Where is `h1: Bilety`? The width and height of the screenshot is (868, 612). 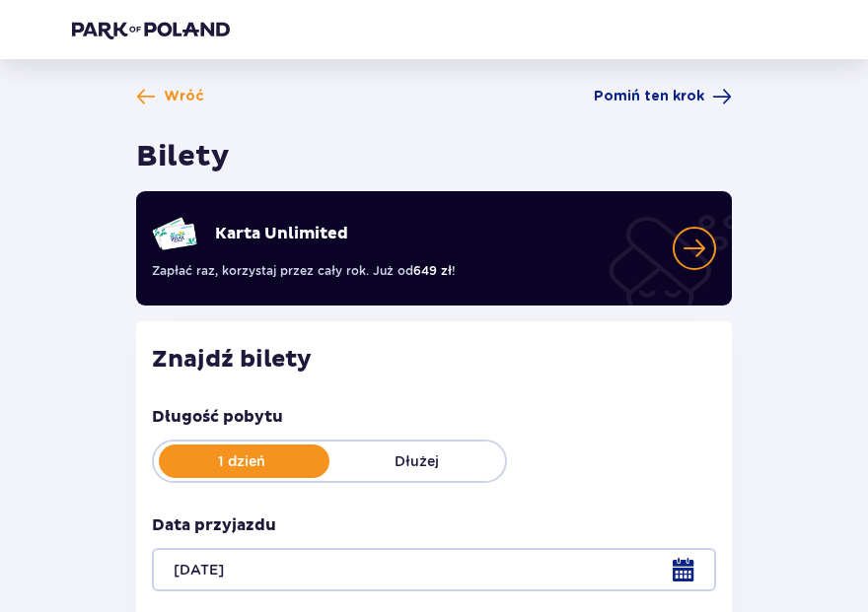
h1: Bilety is located at coordinates (182, 156).